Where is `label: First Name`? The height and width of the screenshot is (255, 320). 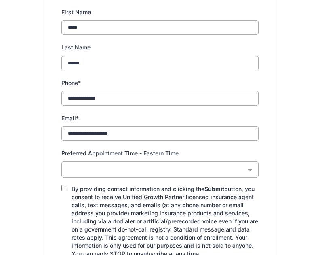
label: First Name is located at coordinates (76, 12).